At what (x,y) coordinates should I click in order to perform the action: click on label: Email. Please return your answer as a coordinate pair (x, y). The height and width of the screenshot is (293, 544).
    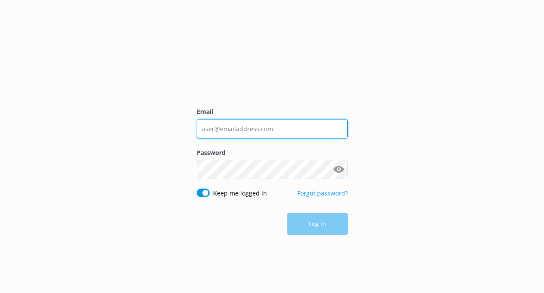
    Looking at the image, I should click on (272, 112).